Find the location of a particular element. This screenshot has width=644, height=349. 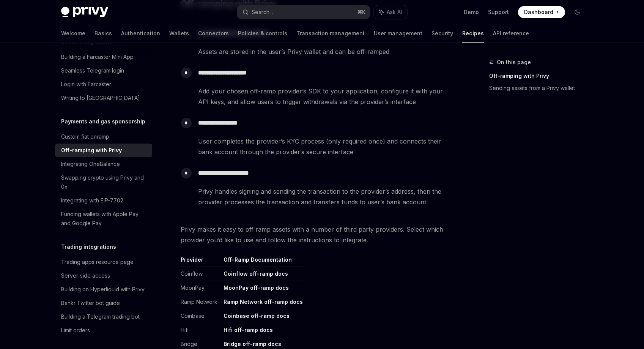

a: Hifi off-ramp docs is located at coordinates (248, 330).